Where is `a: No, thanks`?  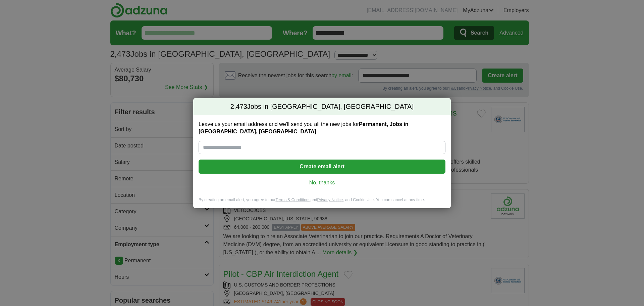 a: No, thanks is located at coordinates (322, 182).